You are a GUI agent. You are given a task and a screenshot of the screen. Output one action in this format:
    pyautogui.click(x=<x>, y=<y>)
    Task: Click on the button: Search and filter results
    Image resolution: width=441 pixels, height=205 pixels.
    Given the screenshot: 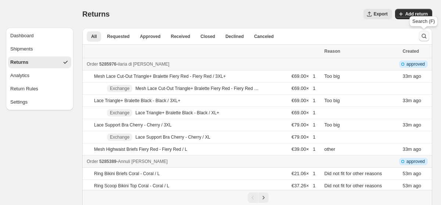 What is the action you would take?
    pyautogui.click(x=424, y=36)
    